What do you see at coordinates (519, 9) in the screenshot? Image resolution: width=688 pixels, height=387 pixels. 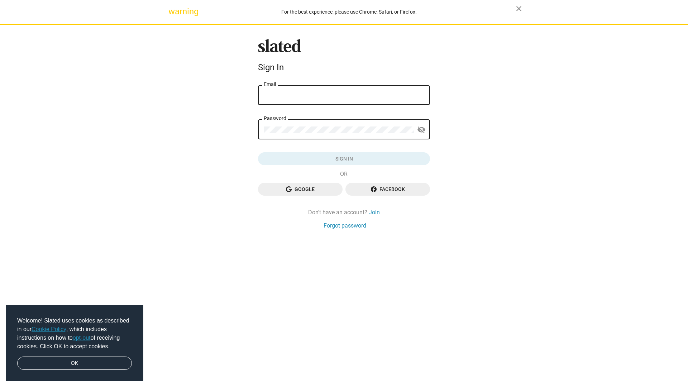 I see `mat-icon: close` at bounding box center [519, 9].